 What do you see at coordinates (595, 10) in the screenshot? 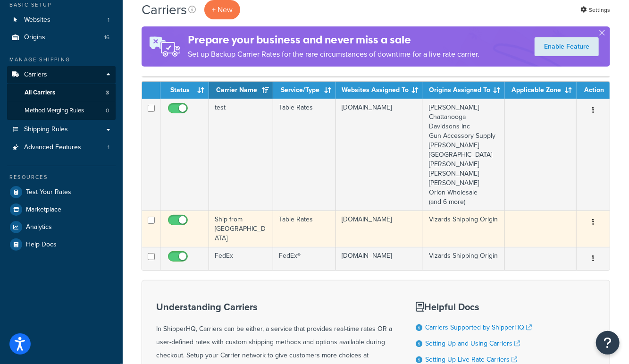
I see `a: Settings` at bounding box center [595, 10].